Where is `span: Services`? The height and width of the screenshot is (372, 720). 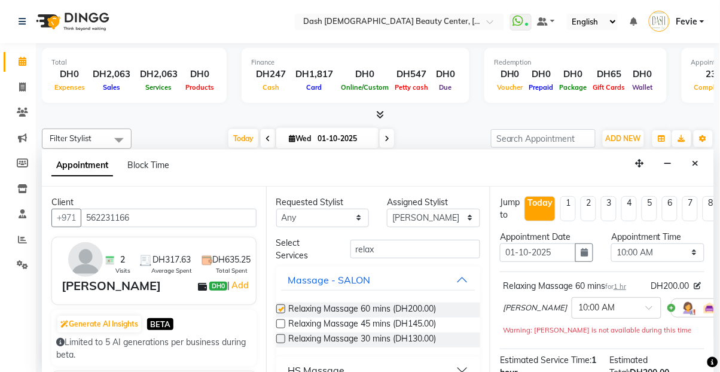
span: Services is located at coordinates (159, 87).